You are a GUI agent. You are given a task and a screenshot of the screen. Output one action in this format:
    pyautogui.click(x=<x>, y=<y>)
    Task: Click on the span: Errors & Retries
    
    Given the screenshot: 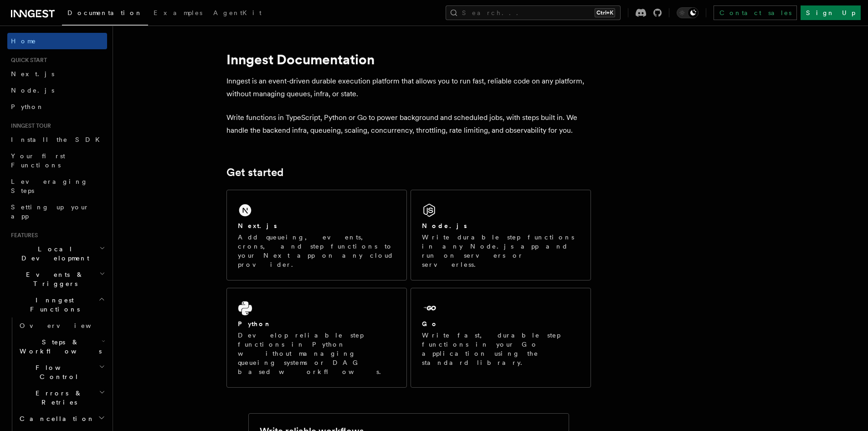 What is the action you would take?
    pyautogui.click(x=58, y=398)
    